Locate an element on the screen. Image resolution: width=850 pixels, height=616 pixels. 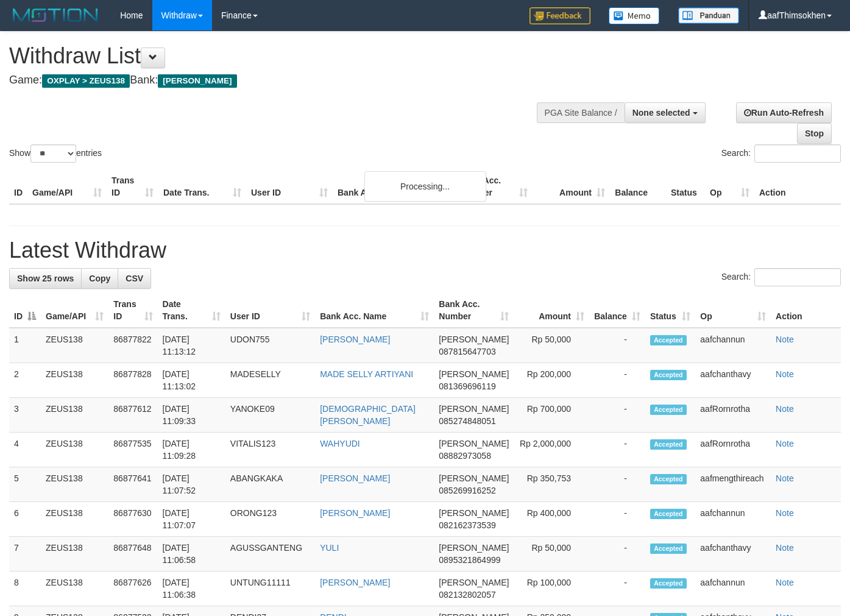
td: 86877641 is located at coordinates (133, 485).